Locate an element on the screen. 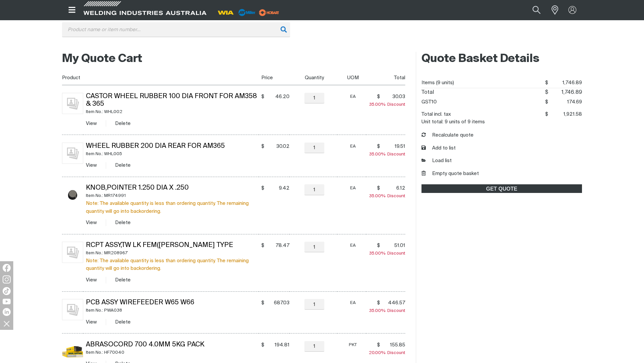 This screenshot has width=644, height=363. a: View PCB Assy Wirefeeder W65 W66 is located at coordinates (92, 322).